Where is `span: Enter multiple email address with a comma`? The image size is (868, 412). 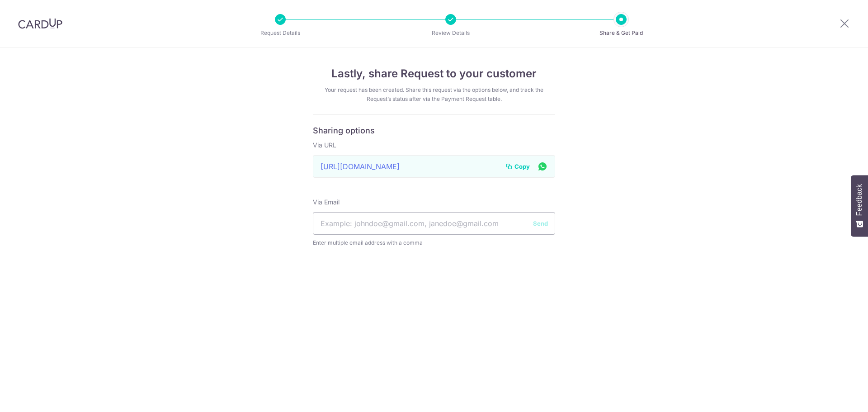
span: Enter multiple email address with a comma is located at coordinates (434, 243).